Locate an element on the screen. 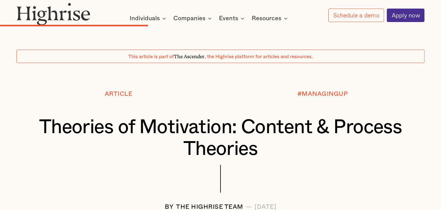 This screenshot has height=210, width=441. span: The Ascender is located at coordinates (189, 55).